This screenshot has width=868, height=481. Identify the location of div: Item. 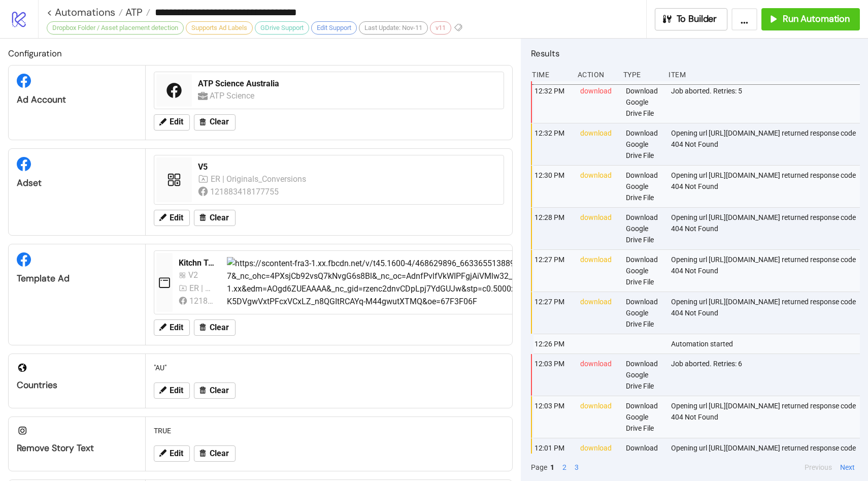
(763, 75).